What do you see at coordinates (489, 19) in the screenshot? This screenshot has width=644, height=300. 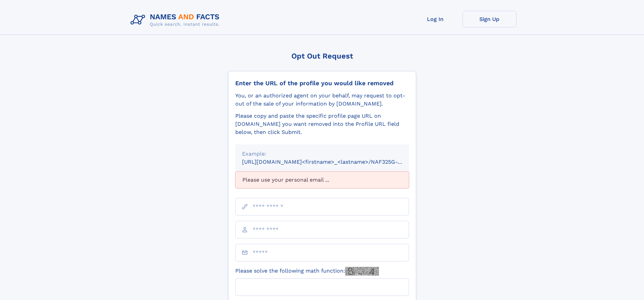 I see `a: Sign Up` at bounding box center [489, 19].